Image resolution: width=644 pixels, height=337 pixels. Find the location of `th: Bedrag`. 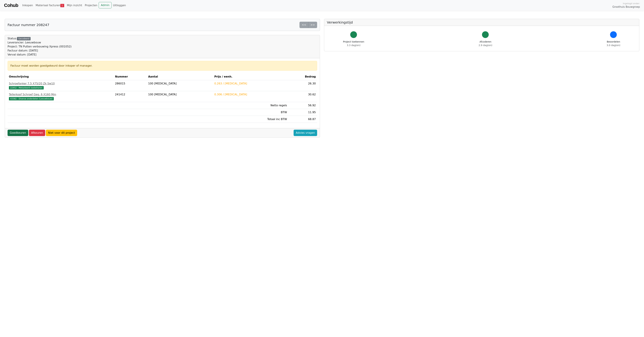

th: Bedrag is located at coordinates (303, 76).